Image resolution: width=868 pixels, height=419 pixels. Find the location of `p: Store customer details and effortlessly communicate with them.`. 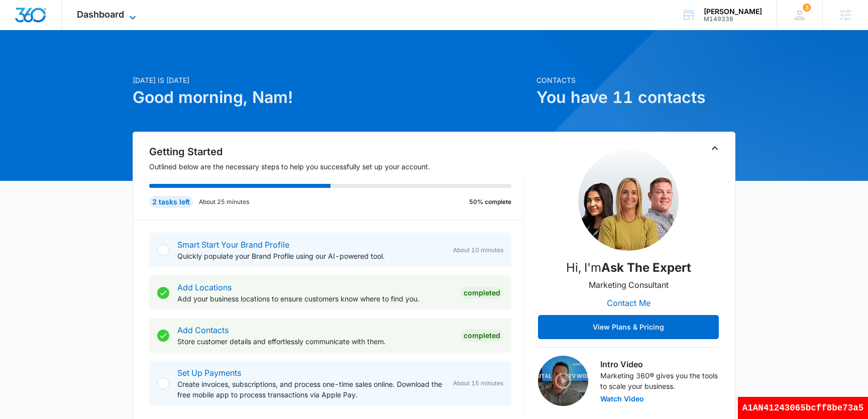

p: Store customer details and effortlessly communicate with them. is located at coordinates (315, 341).